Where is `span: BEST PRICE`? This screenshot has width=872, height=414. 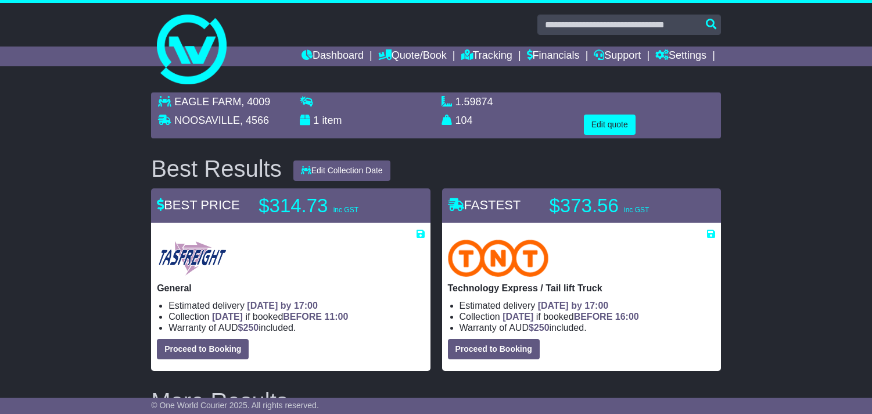
span: BEST PRICE is located at coordinates (198, 204).